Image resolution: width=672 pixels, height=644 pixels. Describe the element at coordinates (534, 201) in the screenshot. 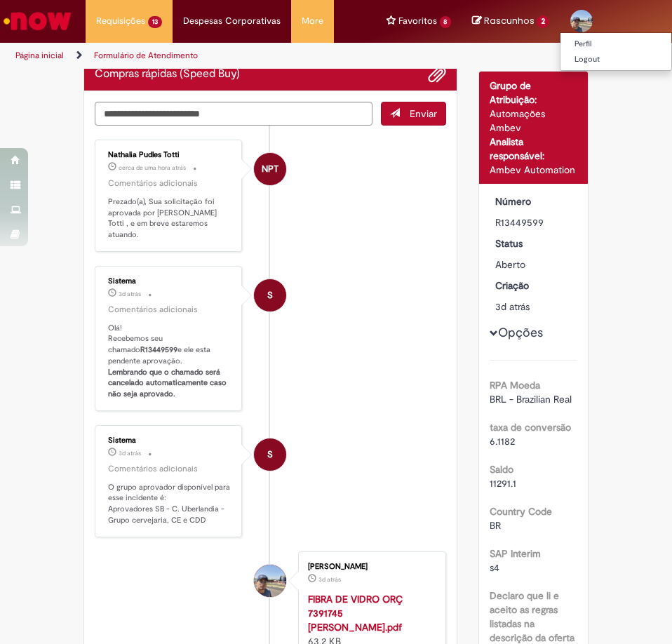

I see `dt: Número` at that location.